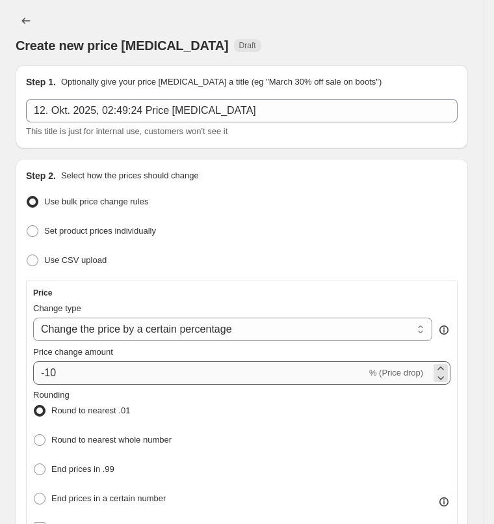 The height and width of the screenshot is (524, 494). I want to click on span: Set product prices individually, so click(100, 230).